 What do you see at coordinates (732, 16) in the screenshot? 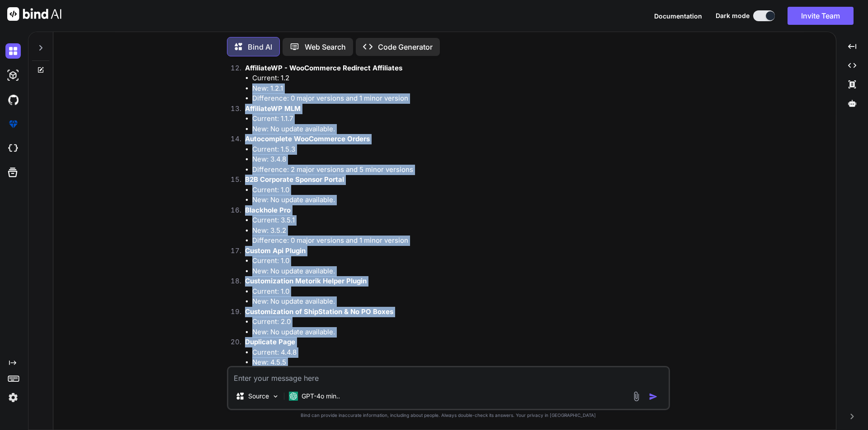
I see `span: Dark mode` at bounding box center [732, 16].